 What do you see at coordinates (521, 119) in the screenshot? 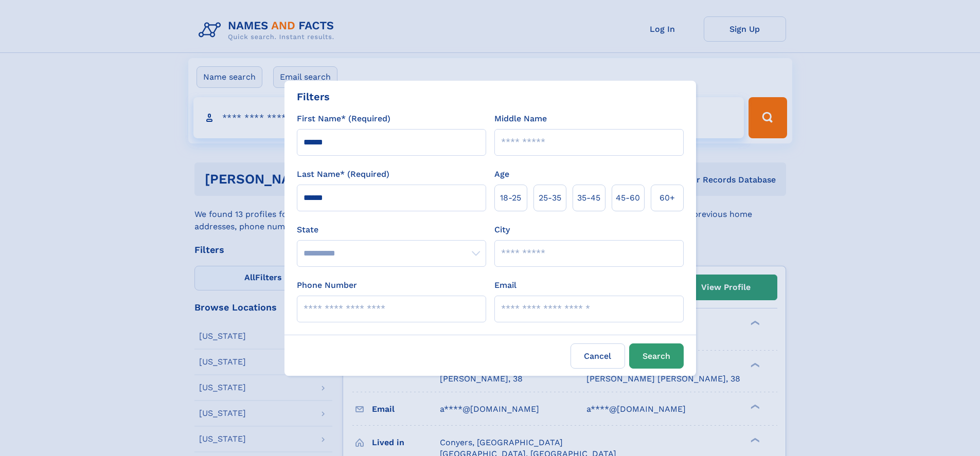
I see `label: Middle Name` at bounding box center [521, 119].